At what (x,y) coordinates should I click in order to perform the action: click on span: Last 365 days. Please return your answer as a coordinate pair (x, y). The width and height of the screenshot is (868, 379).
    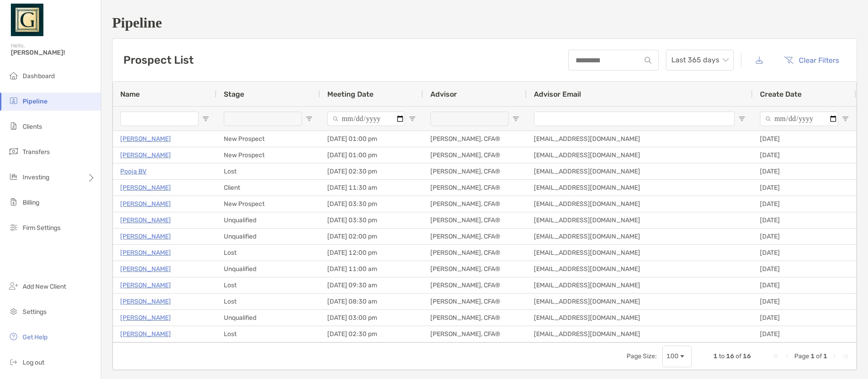
    Looking at the image, I should click on (700, 60).